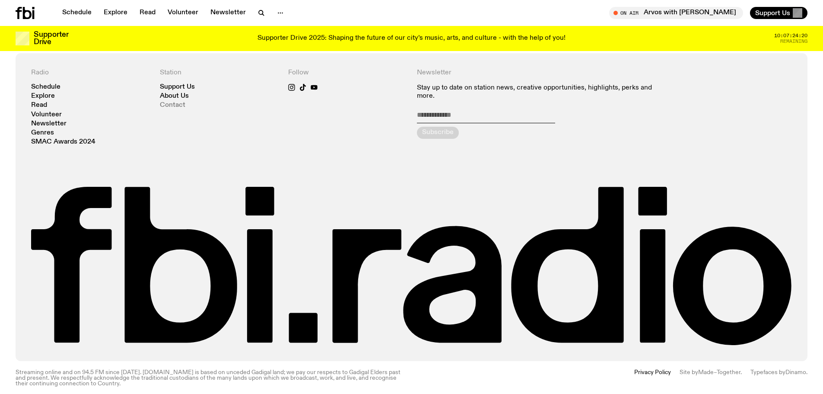 The height and width of the screenshot is (394, 823). Describe the element at coordinates (540, 92) in the screenshot. I see `p: Stay up to date on station news, creative opportunities, highlights, perks and more.` at that location.